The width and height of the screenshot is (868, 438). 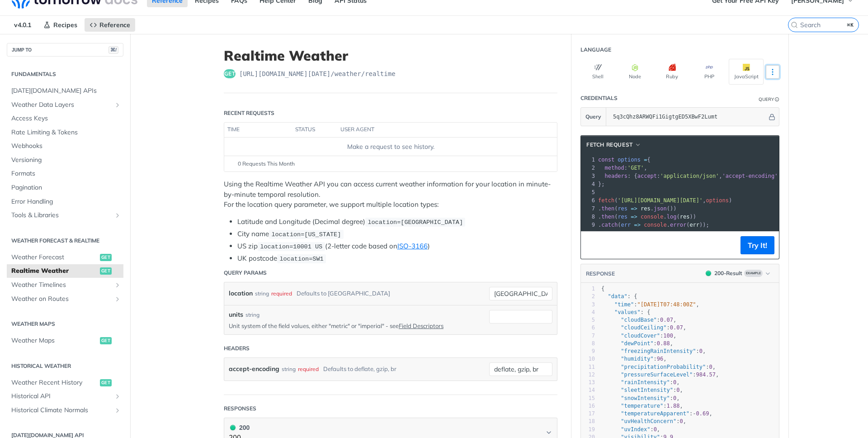 I want to click on button: RESPONSE, so click(x=600, y=274).